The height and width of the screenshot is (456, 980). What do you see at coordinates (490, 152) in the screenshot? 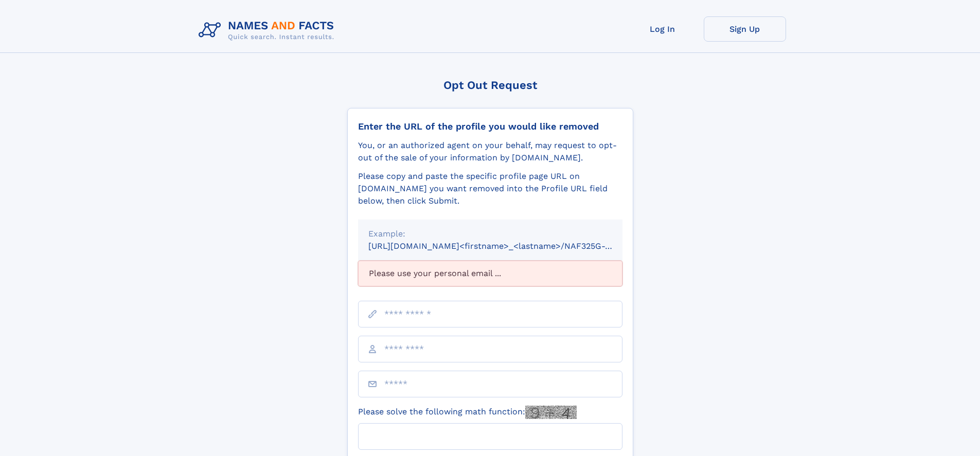
I see `div: You, or an authorized agent on your behalf, may request to opt-out of the sale of your informatio...` at bounding box center [490, 152].